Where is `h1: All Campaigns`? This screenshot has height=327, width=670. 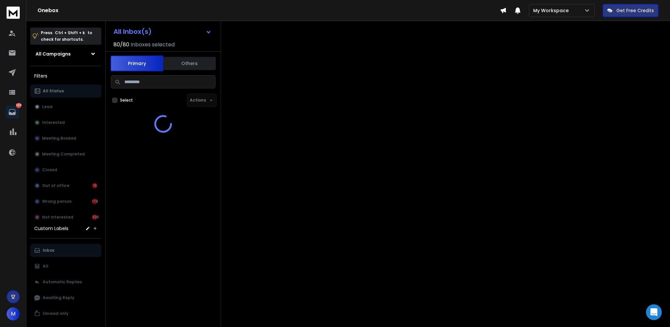 h1: All Campaigns is located at coordinates (53, 54).